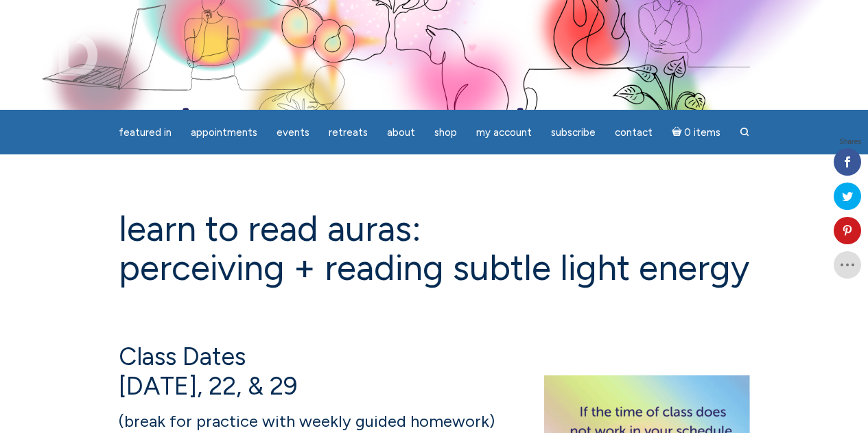  Describe the element at coordinates (573, 132) in the screenshot. I see `a: Subscribe` at that location.